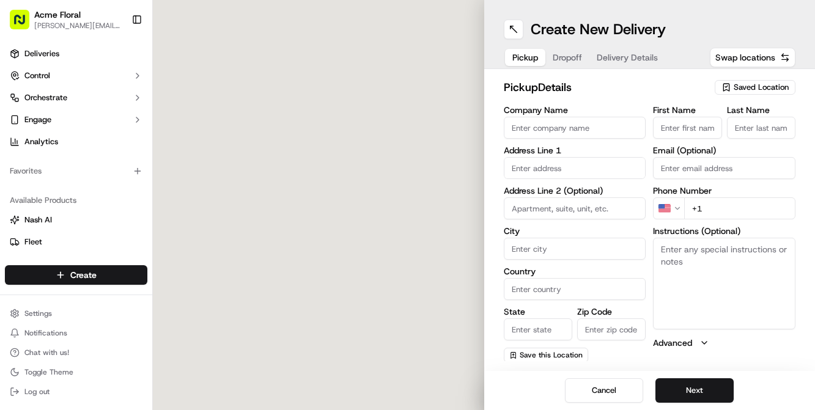  Describe the element at coordinates (724, 150) in the screenshot. I see `label: Email (Optional)` at that location.